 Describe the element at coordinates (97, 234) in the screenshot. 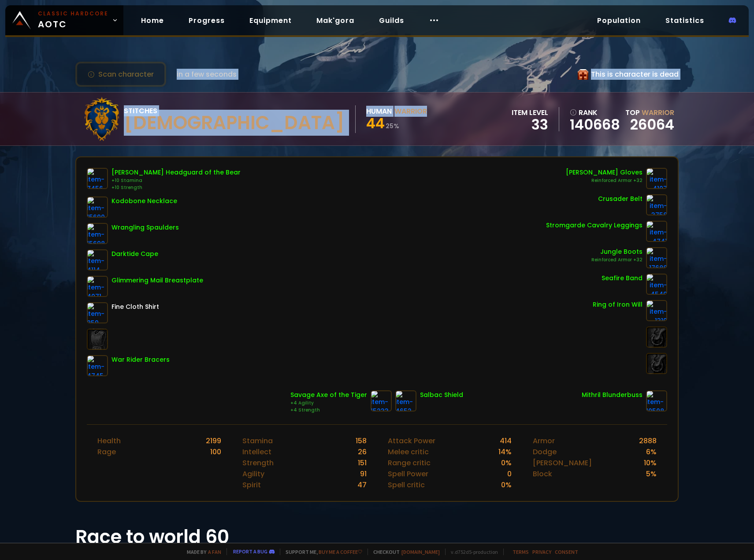

I see `img: item-15698` at that location.